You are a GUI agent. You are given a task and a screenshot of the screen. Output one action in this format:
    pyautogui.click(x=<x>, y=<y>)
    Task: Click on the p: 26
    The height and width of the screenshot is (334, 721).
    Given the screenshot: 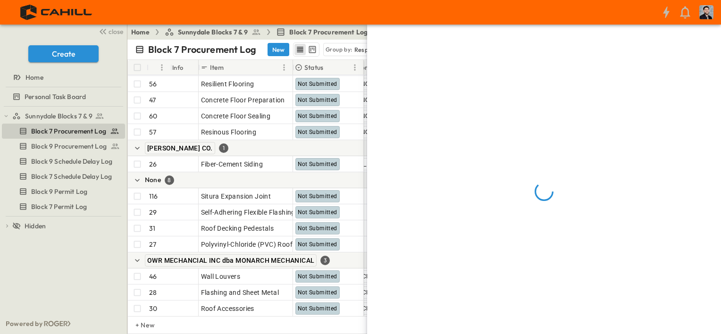 What is the action you would take?
    pyautogui.click(x=153, y=164)
    